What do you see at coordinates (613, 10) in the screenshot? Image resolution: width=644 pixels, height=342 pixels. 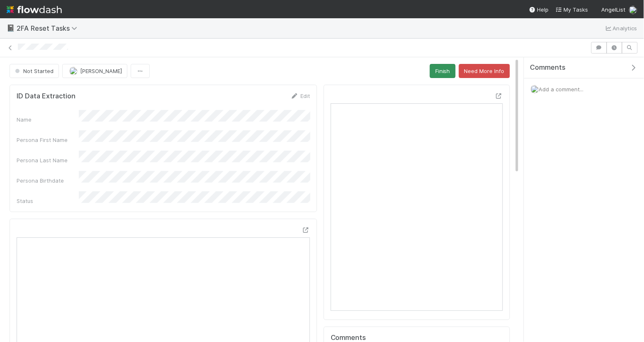 I see `span: AngelList` at bounding box center [613, 10].